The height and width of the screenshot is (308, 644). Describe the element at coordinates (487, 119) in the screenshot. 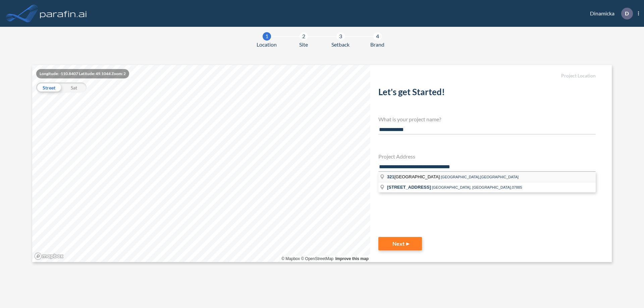

I see `h4: What is your project name?` at that location.